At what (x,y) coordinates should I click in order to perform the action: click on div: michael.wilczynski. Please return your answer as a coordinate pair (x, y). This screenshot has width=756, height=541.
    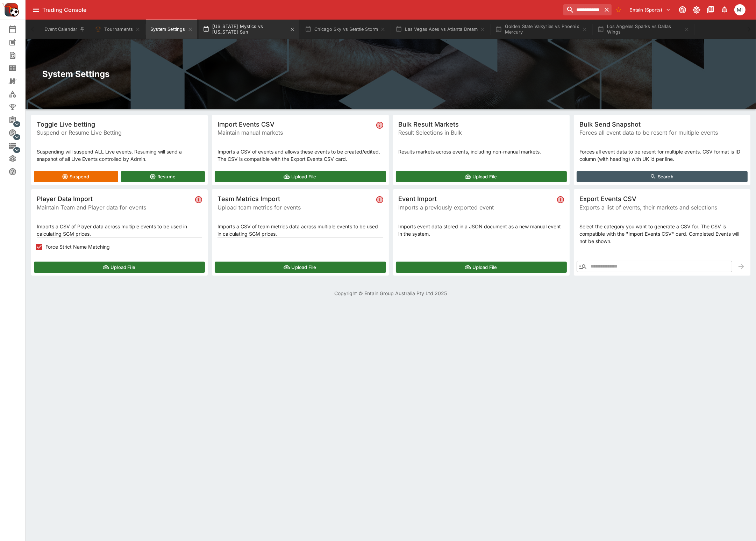
    Looking at the image, I should click on (740, 10).